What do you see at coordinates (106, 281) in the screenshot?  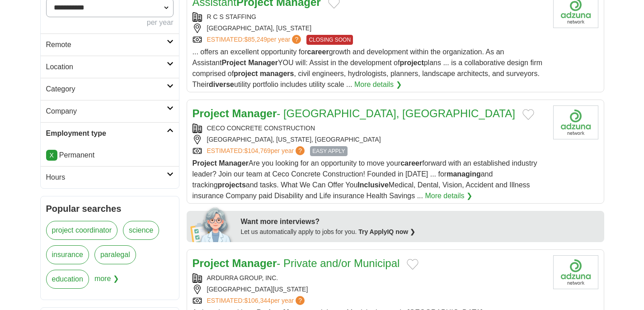 I see `span: more ❯` at bounding box center [106, 281].